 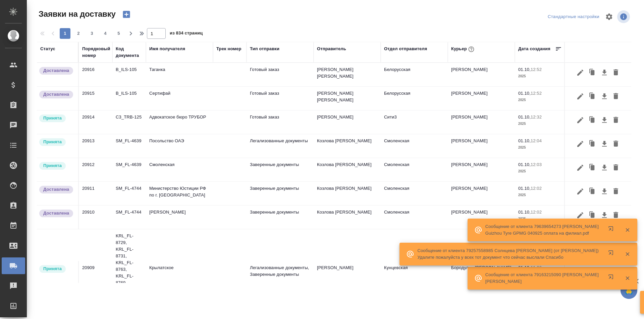 What do you see at coordinates (471, 49) in the screenshot?
I see `button: При выборе курьера статус заявки автоматически поменяется на «Принята»` at bounding box center [471, 49].